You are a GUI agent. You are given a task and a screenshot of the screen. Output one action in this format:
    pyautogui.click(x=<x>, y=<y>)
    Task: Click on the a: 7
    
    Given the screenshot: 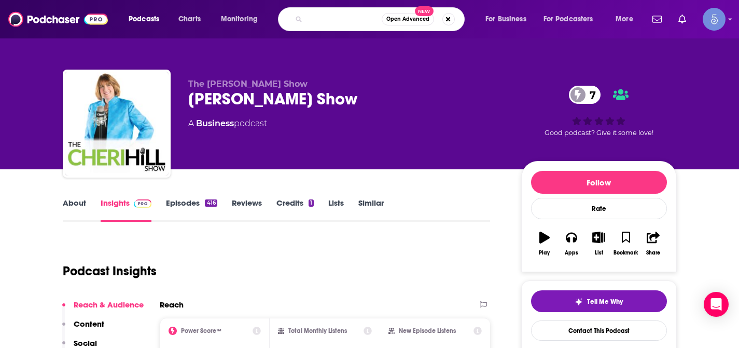 What is the action you would take?
    pyautogui.click(x=585, y=94)
    